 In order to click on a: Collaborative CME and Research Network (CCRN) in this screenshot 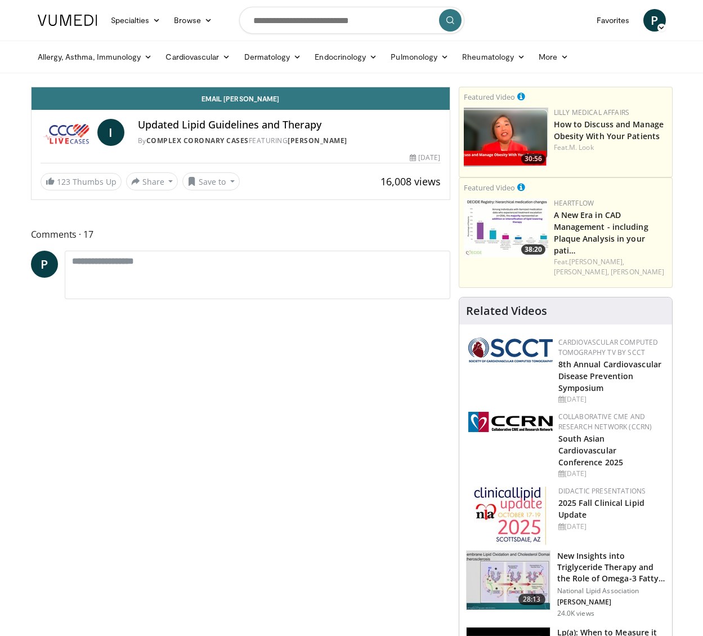, I will do `click(605, 421)`.